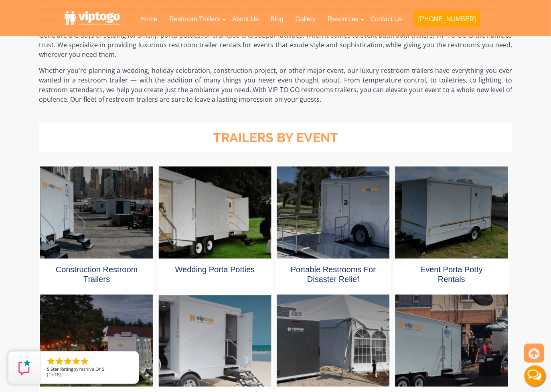 This screenshot has height=392, width=551. I want to click on a: Wedding porta potties, so click(215, 269).